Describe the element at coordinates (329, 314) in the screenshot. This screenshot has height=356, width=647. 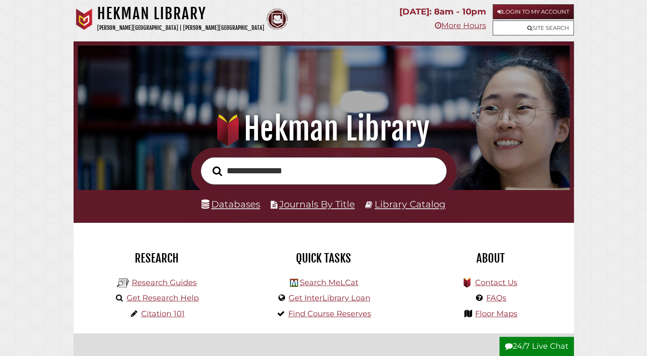
I see `a: Find Course Reserves` at that location.